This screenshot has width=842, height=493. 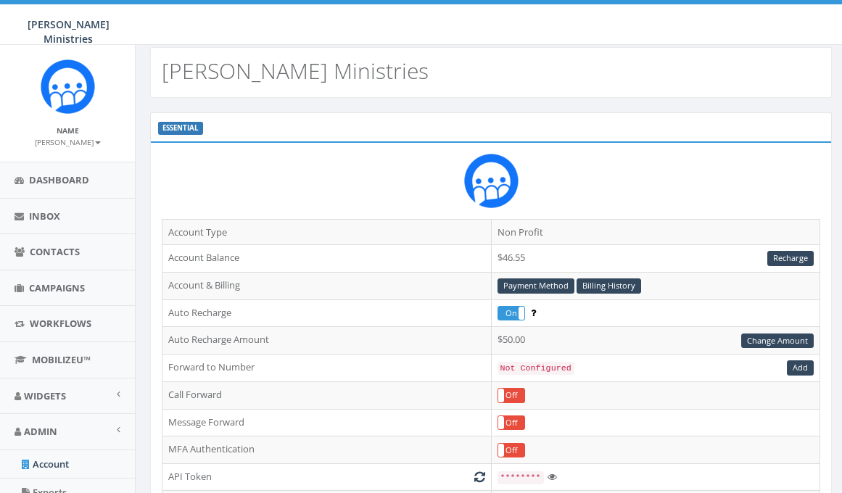 What do you see at coordinates (327, 477) in the screenshot?
I see `td: API Token` at bounding box center [327, 477].